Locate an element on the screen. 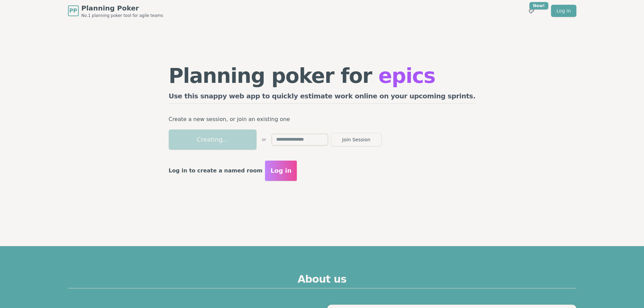 The width and height of the screenshot is (644, 308). div: New! is located at coordinates (539, 6).